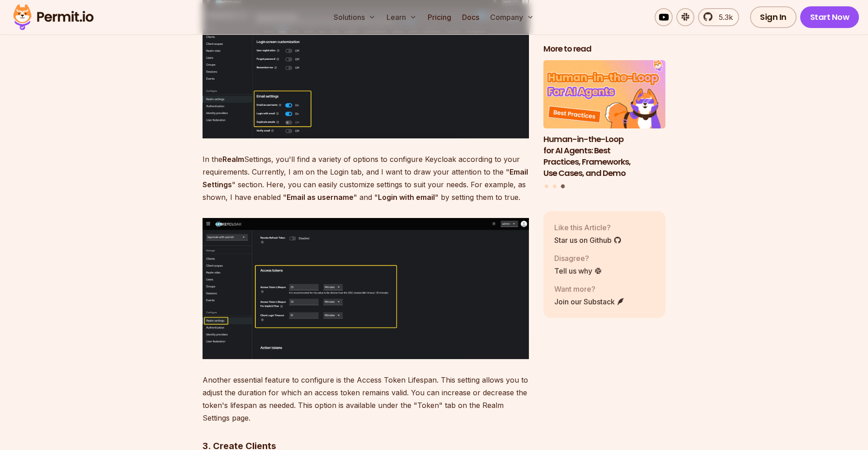  What do you see at coordinates (54, 17) in the screenshot?
I see `img: Permit logo` at bounding box center [54, 17].